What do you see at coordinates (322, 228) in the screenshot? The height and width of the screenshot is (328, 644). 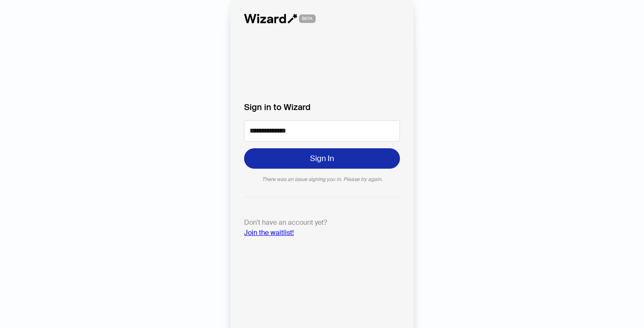 I see `p: Don't have an account yet?` at bounding box center [322, 228].